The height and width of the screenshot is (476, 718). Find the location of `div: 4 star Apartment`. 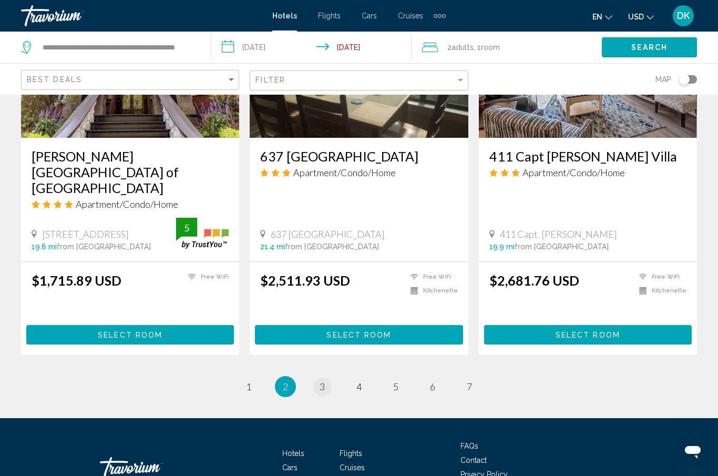

div: 4 star Apartment is located at coordinates (130, 204).